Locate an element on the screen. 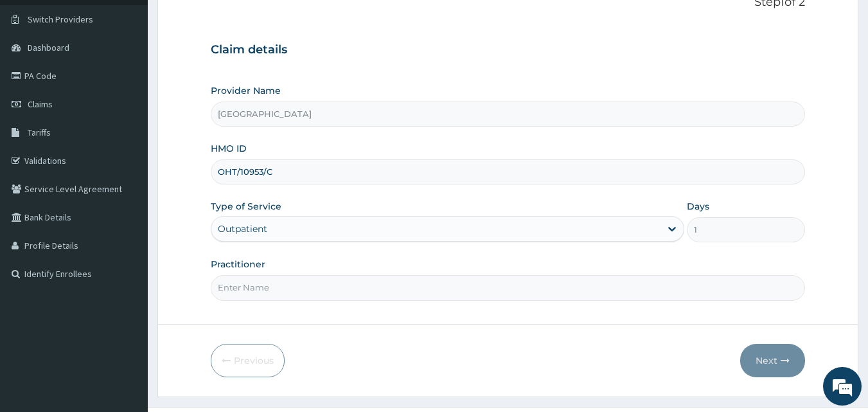 The image size is (868, 412). h3: Claim details is located at coordinates (508, 50).